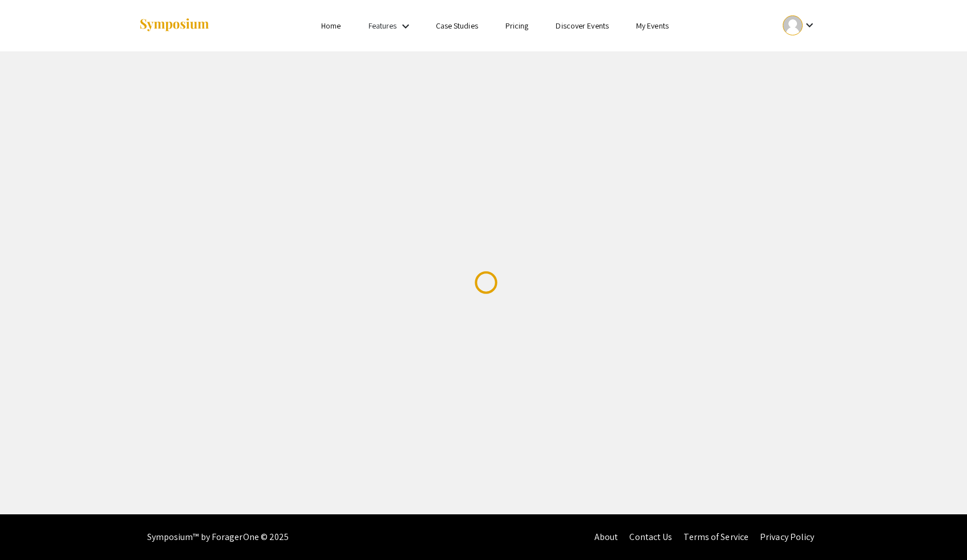 Image resolution: width=967 pixels, height=560 pixels. I want to click on button: Expand account dropdown, so click(800, 25).